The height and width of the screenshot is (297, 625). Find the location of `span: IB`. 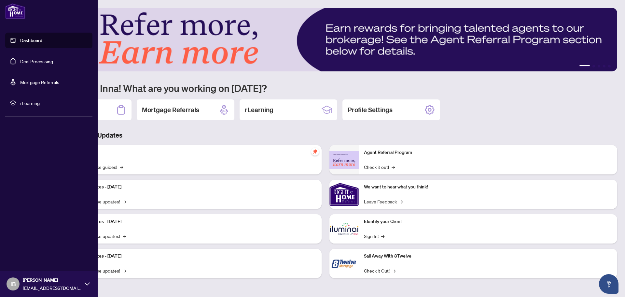

span: IB is located at coordinates (13, 284).